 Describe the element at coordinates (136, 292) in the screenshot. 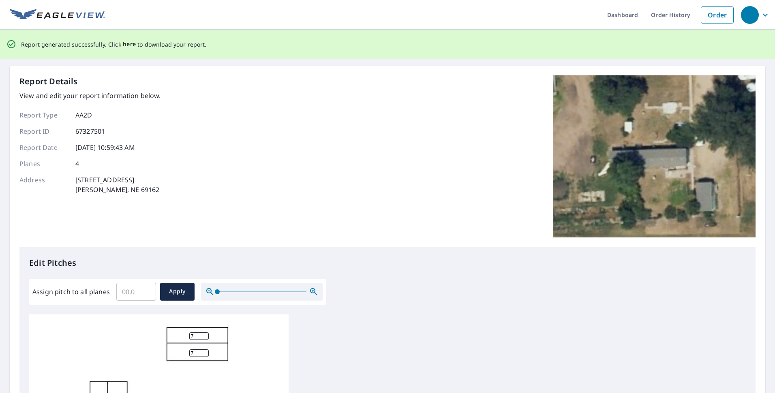

I see `input: 00.0` at that location.